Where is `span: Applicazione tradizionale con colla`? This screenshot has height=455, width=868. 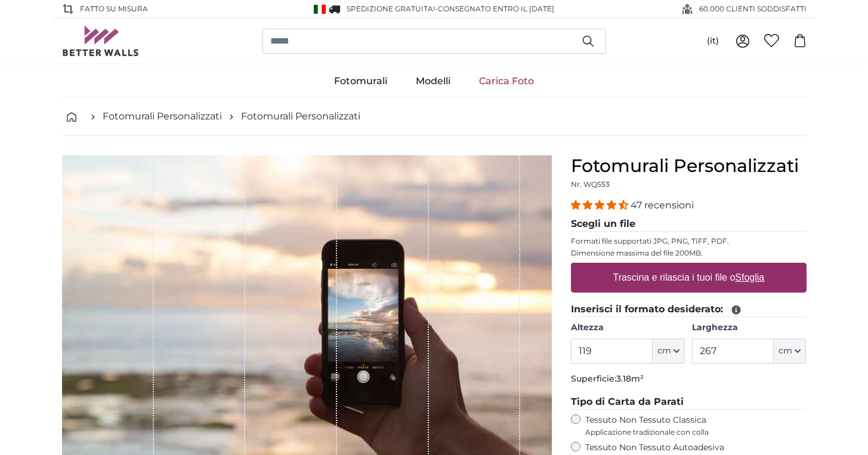
span: Applicazione tradizionale con colla is located at coordinates (696, 433).